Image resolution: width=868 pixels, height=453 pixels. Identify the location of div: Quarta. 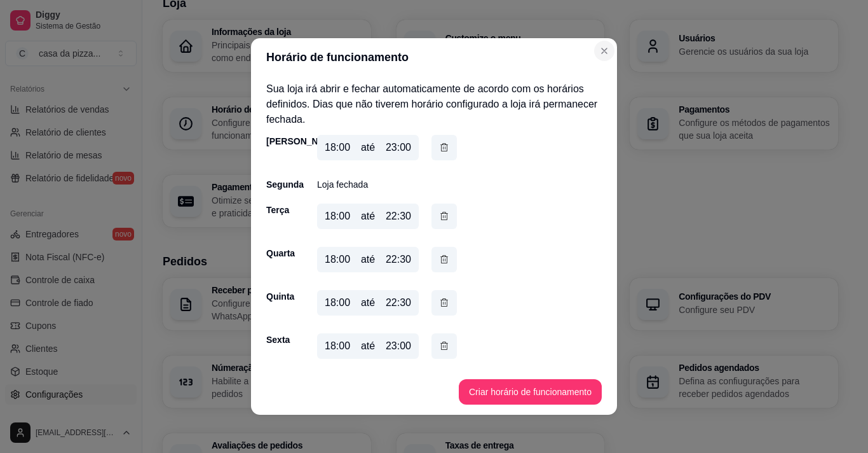
(279, 253).